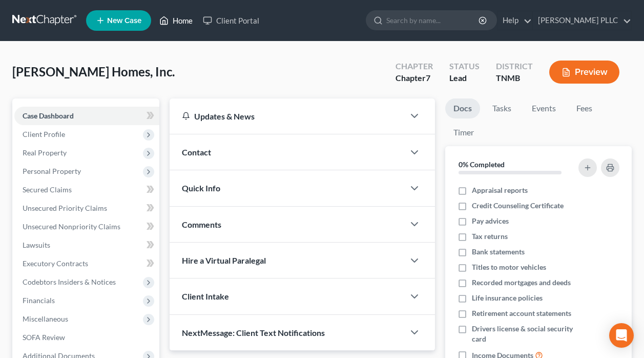  What do you see at coordinates (515, 77) in the screenshot?
I see `div: TNMB` at bounding box center [515, 77].